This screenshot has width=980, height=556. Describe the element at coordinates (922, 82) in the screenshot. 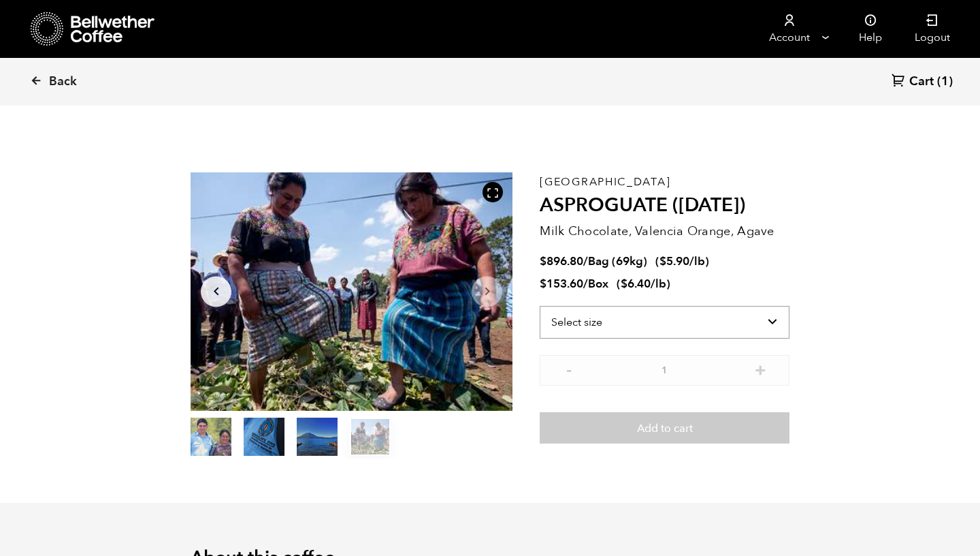

I see `a: Cart (1)` at that location.